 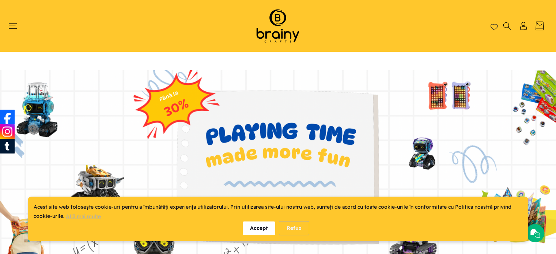 I want to click on summary: Meniu, so click(x=16, y=26).